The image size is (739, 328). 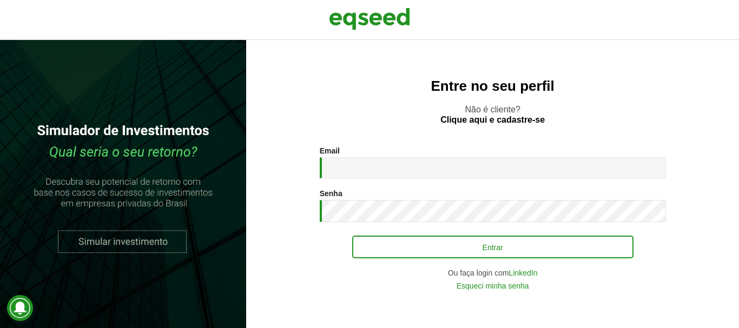 What do you see at coordinates (492, 86) in the screenshot?
I see `h2: Entre no seu perfil` at bounding box center [492, 86].